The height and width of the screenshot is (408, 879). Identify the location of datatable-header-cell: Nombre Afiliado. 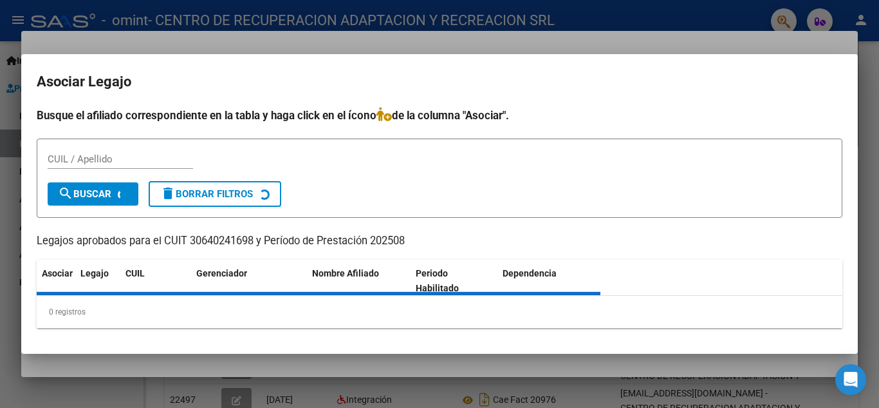
(359, 281).